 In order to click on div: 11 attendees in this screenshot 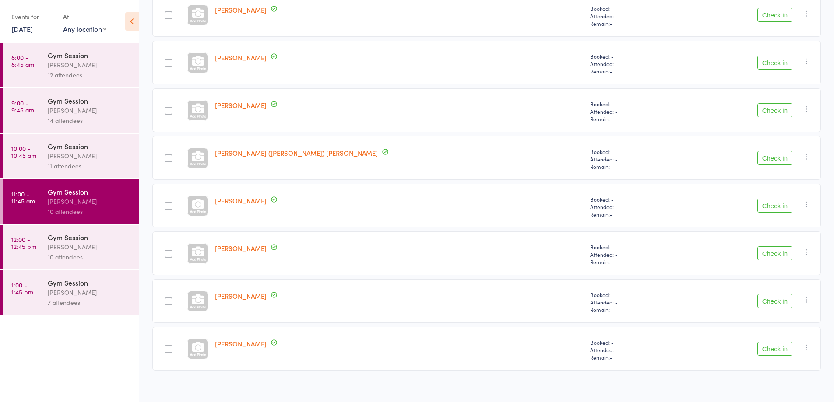, I will do `click(89, 166)`.